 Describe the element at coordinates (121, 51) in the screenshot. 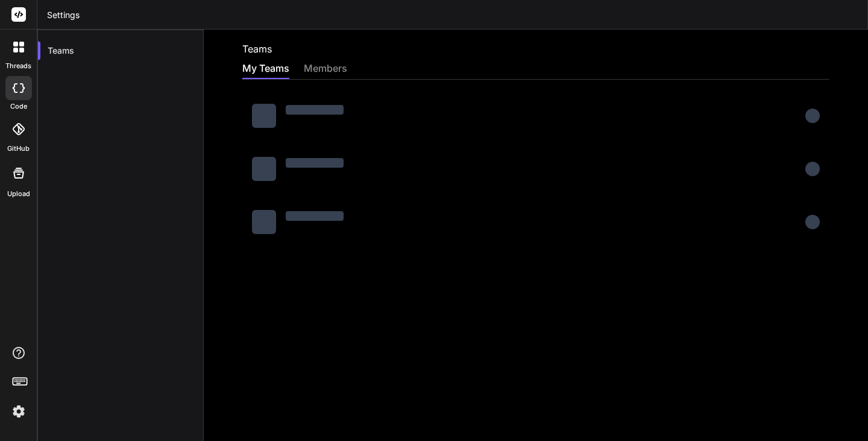

I see `div: Teams` at that location.